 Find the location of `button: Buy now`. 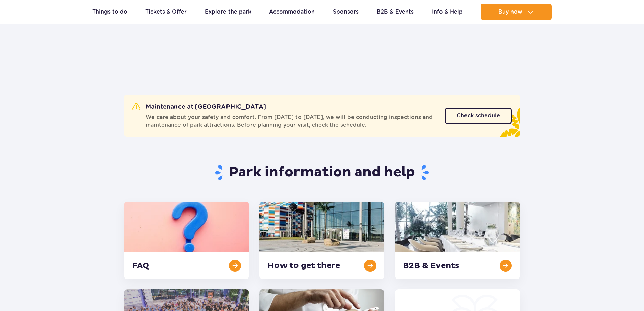

button: Buy now is located at coordinates (516, 12).